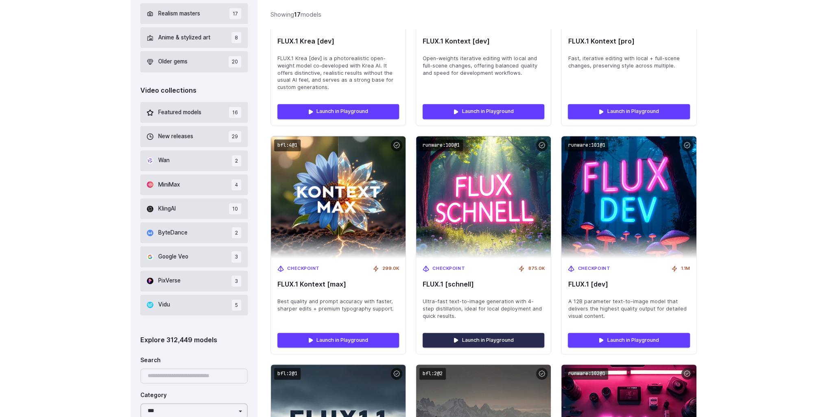 This screenshot has width=827, height=417. What do you see at coordinates (179, 14) in the screenshot?
I see `span: Realism masters` at bounding box center [179, 14].